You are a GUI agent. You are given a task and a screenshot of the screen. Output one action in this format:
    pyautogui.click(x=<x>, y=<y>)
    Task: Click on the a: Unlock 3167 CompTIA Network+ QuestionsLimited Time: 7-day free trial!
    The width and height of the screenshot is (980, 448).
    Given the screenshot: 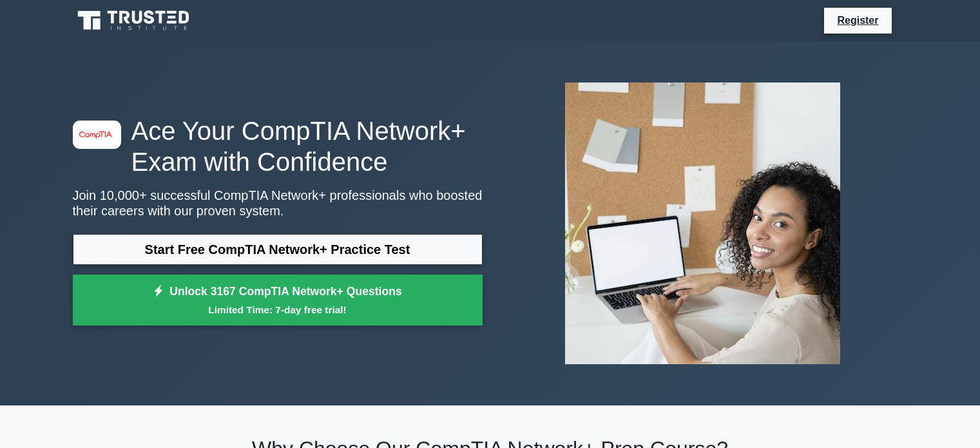 What is the action you would take?
    pyautogui.click(x=277, y=300)
    